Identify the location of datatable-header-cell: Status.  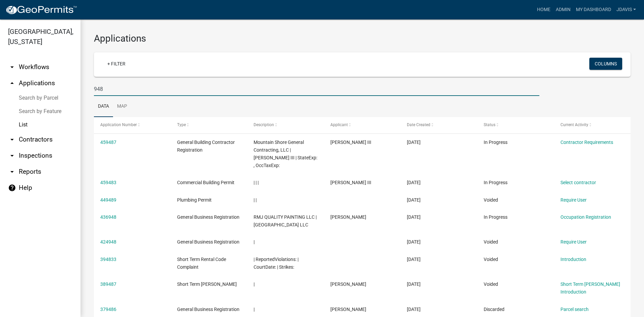
(515, 125).